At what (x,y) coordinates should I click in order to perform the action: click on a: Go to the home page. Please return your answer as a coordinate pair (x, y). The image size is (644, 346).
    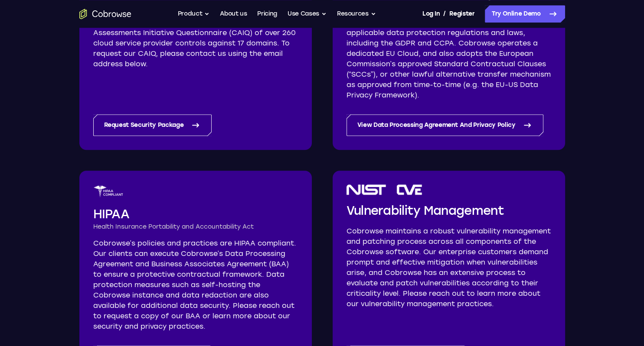
    Looking at the image, I should click on (105, 14).